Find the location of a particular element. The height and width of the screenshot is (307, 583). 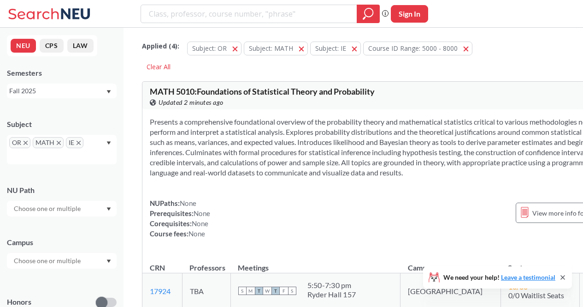

span: Subject: OR is located at coordinates (209, 48).